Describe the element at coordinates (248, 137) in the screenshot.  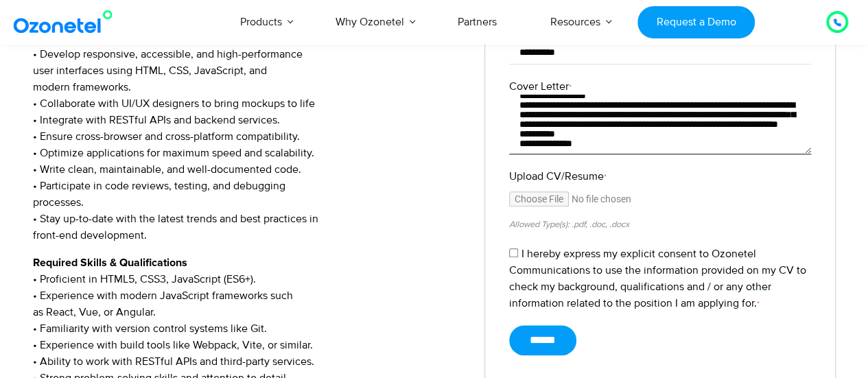
I see `p: • Develop responsive, accessible, and high-performance user interfaces using HTML, CSS, JavaScrip...` at that location.